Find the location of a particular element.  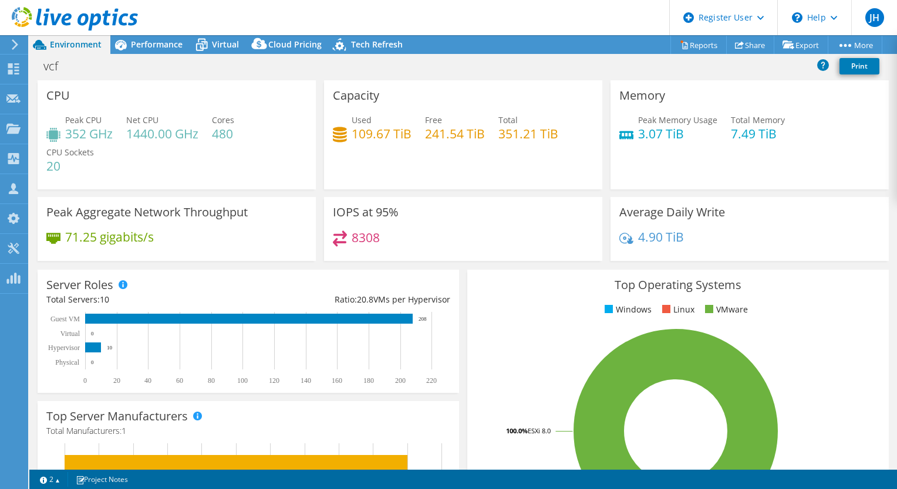

span: Cores is located at coordinates (223, 120).